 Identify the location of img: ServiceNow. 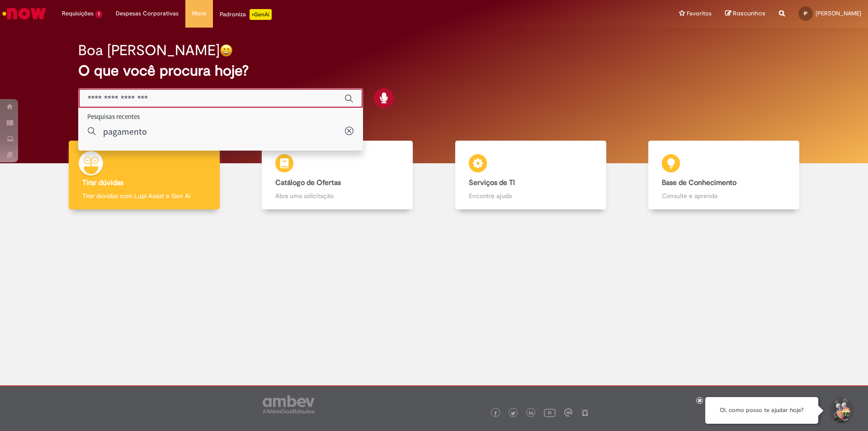
(24, 14).